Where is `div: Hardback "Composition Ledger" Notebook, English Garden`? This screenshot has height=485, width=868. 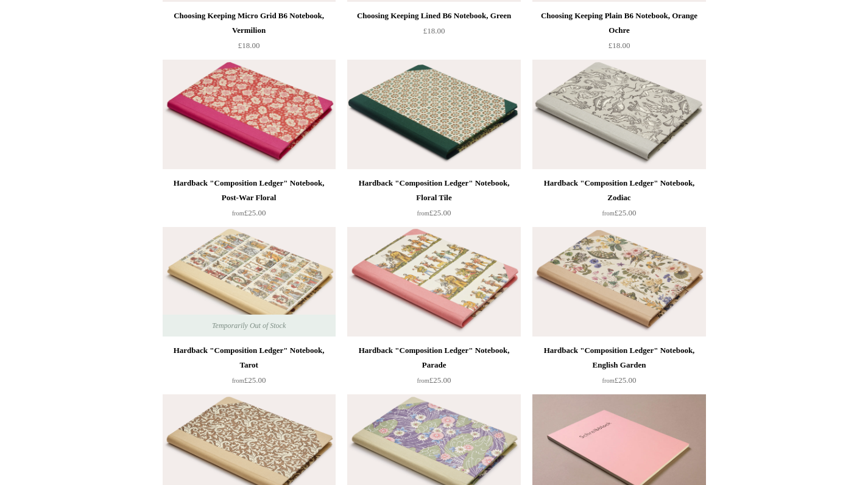
div: Hardback "Composition Ledger" Notebook, English Garden is located at coordinates (619, 358).